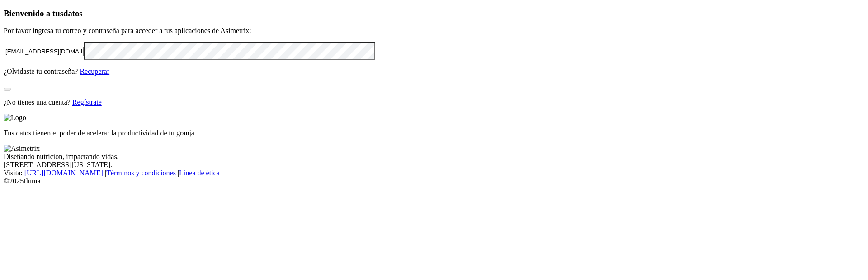 This screenshot has width=868, height=280. What do you see at coordinates (434, 157) in the screenshot?
I see `div: Diseñando nutrición, impactando vidas.` at bounding box center [434, 157].